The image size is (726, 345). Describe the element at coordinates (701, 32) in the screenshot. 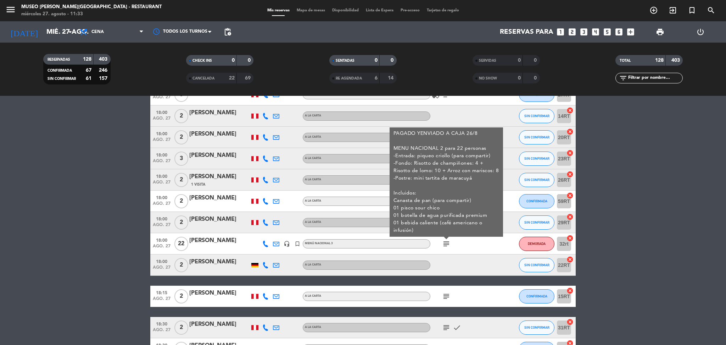

I see `i: power_settings_new` at that location.